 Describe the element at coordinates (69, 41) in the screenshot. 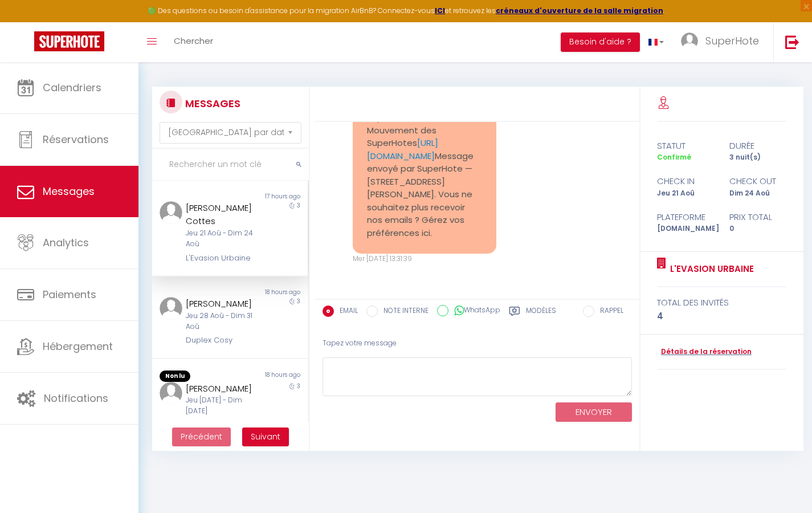

I see `img: Super Booking` at that location.